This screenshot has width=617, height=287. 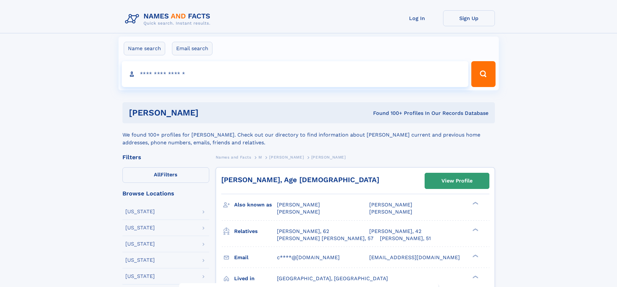 What do you see at coordinates (260, 158) in the screenshot?
I see `span: M` at bounding box center [260, 158].